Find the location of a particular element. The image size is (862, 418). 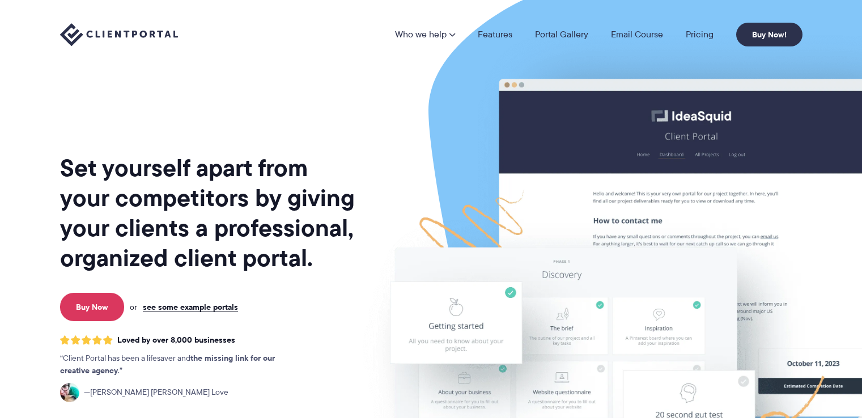

span: or is located at coordinates (133, 307).